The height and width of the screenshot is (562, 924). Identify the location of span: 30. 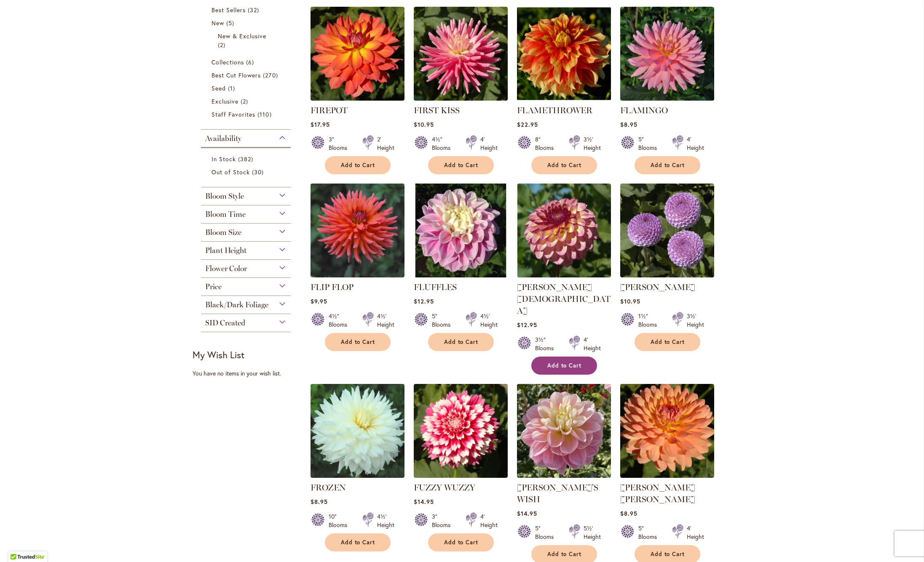
(258, 172).